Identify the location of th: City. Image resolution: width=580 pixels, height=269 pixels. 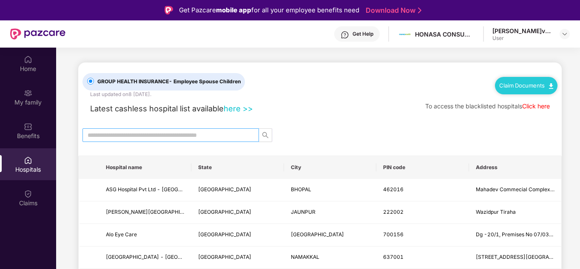
(330, 168).